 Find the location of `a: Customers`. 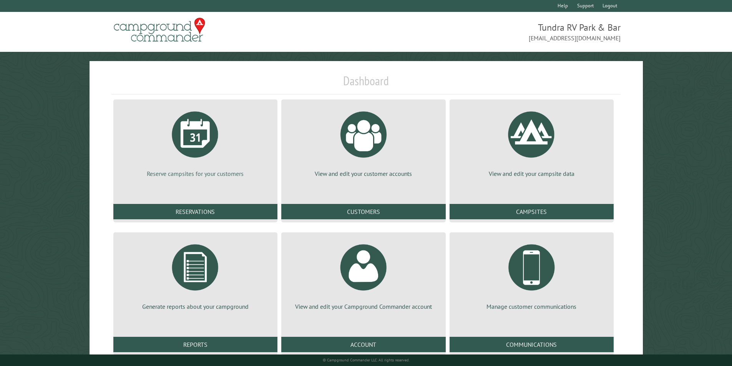

a: Customers is located at coordinates (363, 212).